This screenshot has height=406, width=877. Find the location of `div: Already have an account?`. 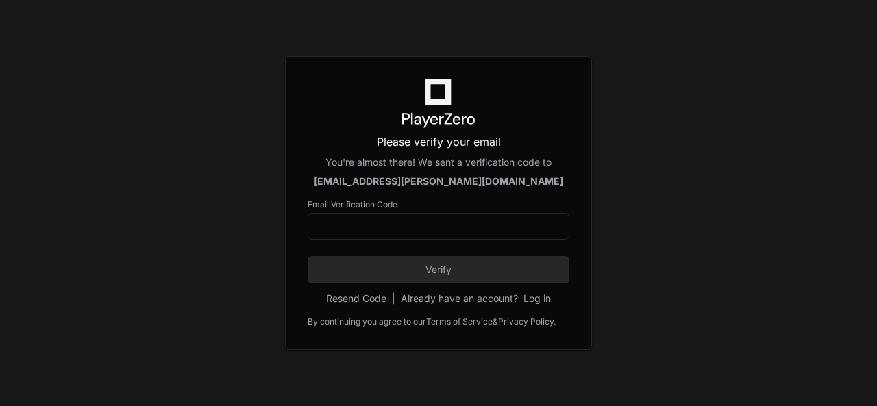

div: Already have an account? is located at coordinates (475, 299).